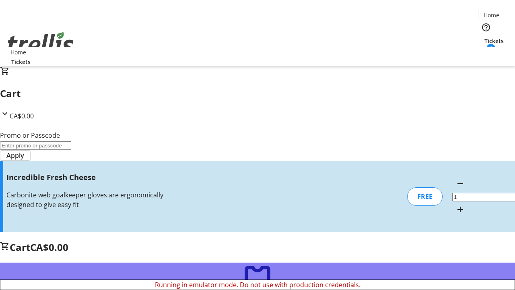 The image size is (515, 290). What do you see at coordinates (94, 200) in the screenshot?
I see `div: Carbonite web goalkeeper gloves are ergonomically designed to give easy fit` at bounding box center [94, 200].